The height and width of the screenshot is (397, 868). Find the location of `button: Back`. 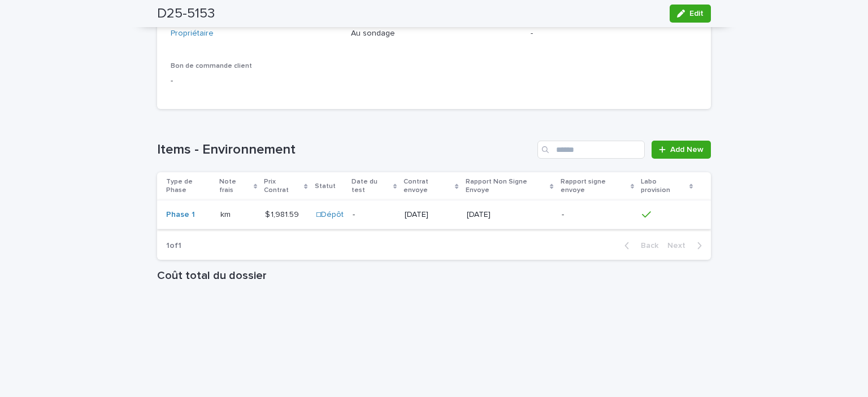

button: Back is located at coordinates (639, 245).